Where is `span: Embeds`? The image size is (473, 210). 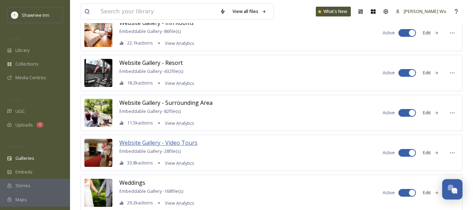
span: Embeds is located at coordinates (24, 171).